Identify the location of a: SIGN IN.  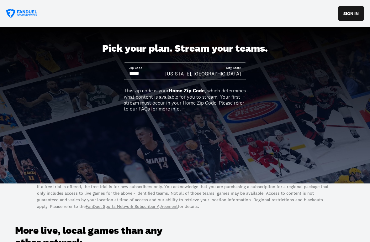
(351, 13).